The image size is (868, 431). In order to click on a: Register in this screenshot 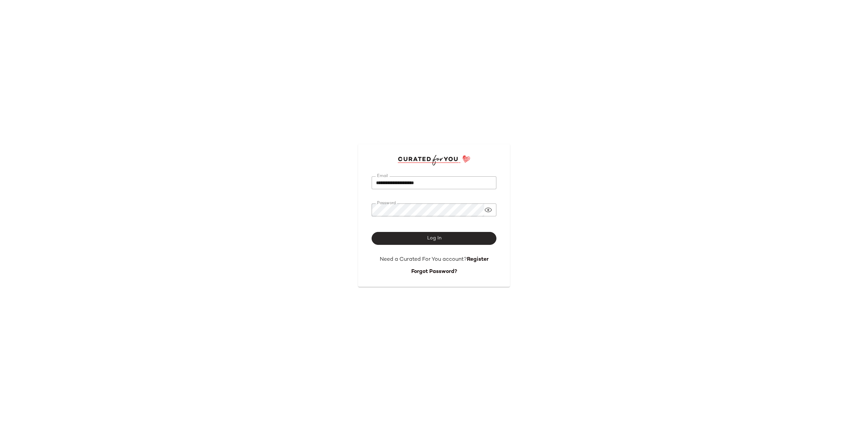, I will do `click(478, 260)`.